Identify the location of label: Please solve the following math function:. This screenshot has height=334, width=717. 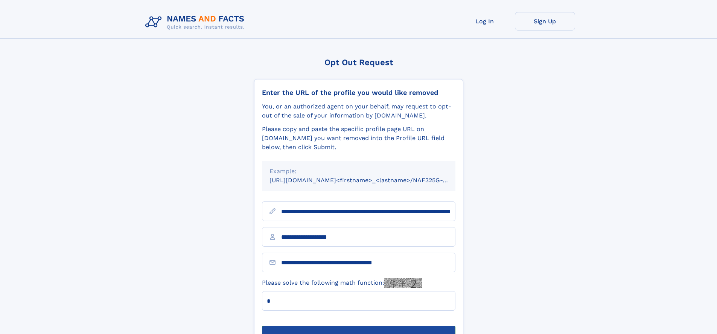
(342, 283).